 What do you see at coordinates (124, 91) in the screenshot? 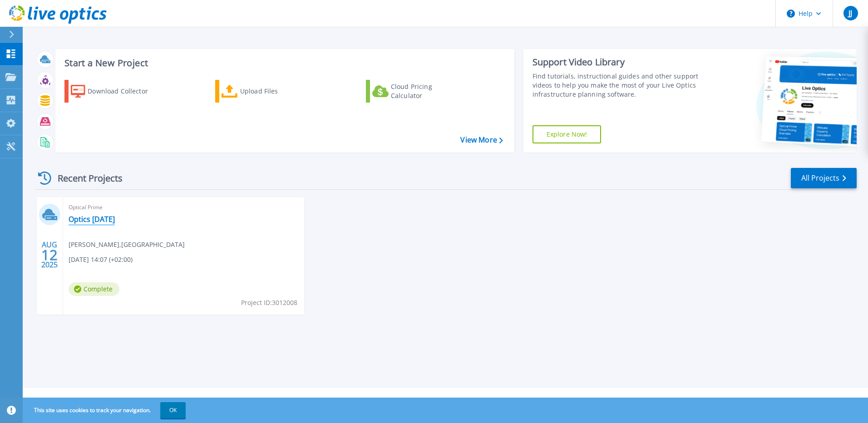
I see `div: Download Collector` at bounding box center [124, 91].